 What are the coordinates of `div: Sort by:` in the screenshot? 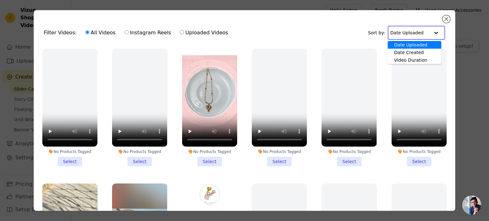 It's located at (406, 33).